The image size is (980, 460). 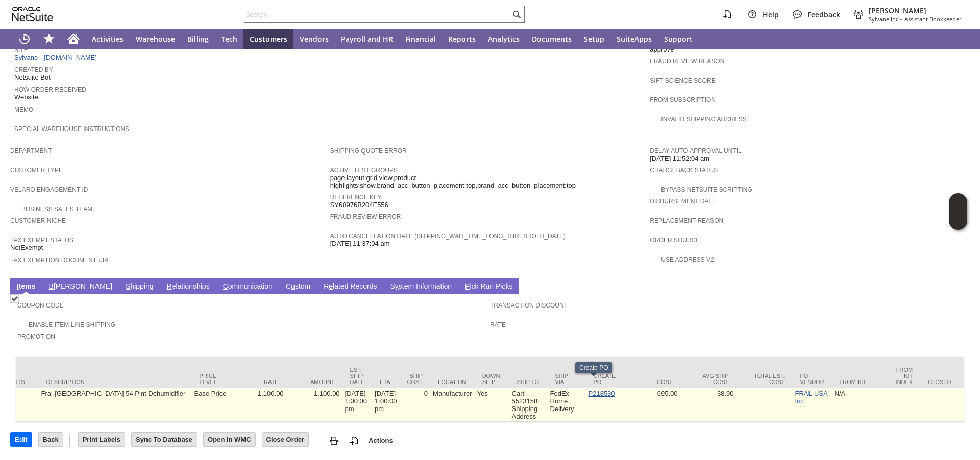 I want to click on img: Checked, so click(x=14, y=298).